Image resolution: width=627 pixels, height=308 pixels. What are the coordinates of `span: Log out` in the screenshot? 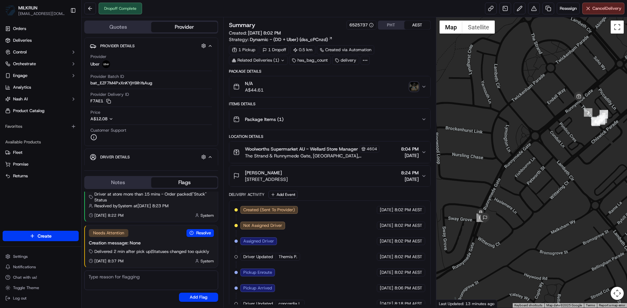 It's located at (20, 299).